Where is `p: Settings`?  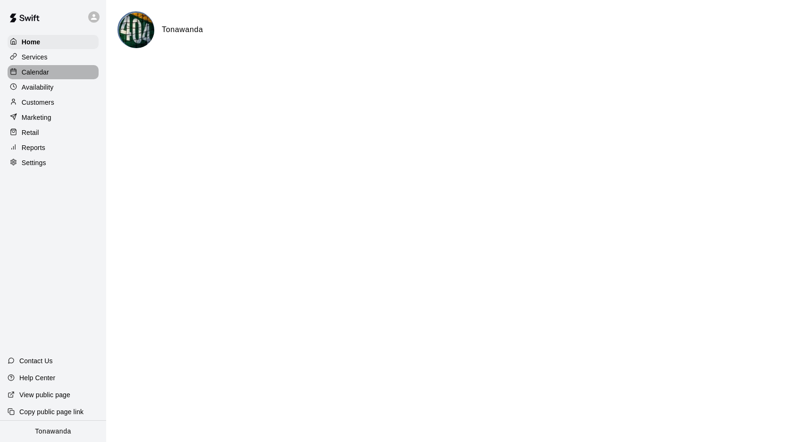 p: Settings is located at coordinates (34, 163).